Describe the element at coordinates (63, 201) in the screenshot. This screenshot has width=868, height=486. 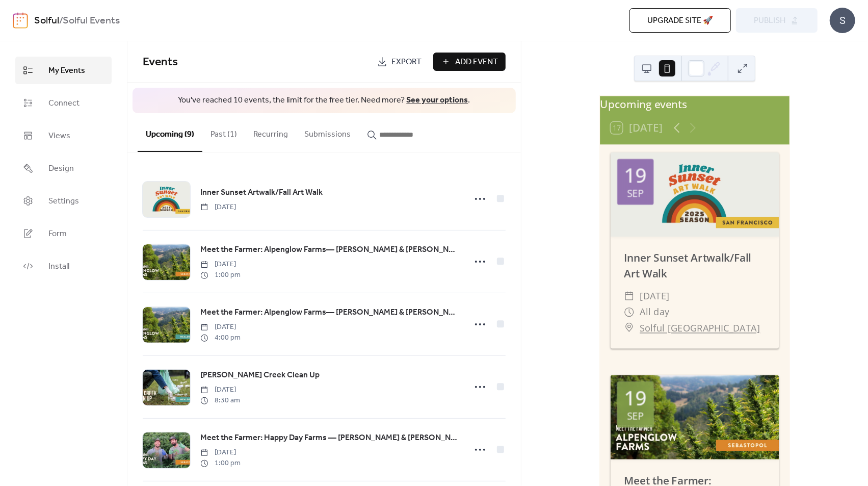
I see `a: Settings` at that location.